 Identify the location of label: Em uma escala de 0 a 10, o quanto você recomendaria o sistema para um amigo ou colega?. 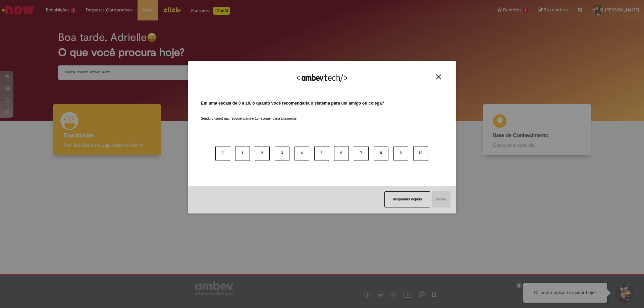
(292, 103).